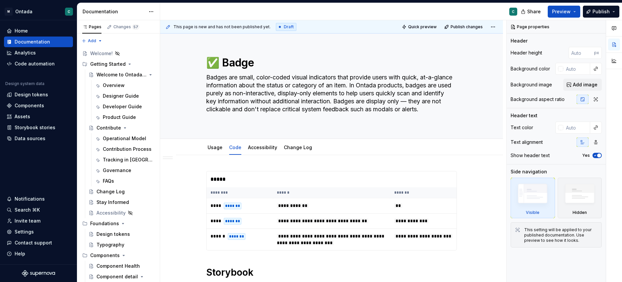  I want to click on div: Invite team, so click(28, 221).